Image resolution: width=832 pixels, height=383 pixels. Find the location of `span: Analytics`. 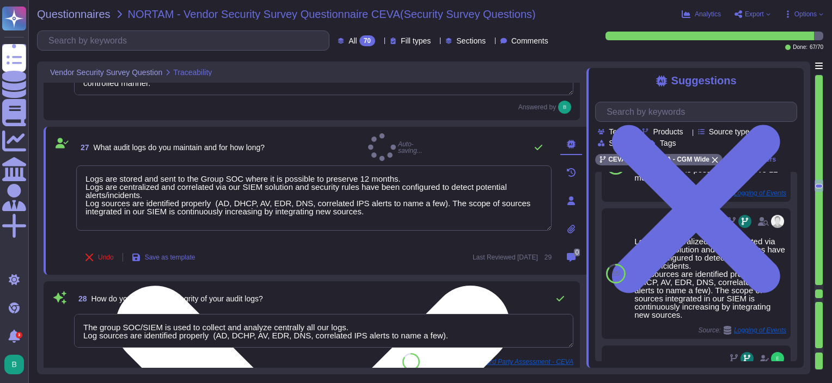

span: Analytics is located at coordinates (708, 14).